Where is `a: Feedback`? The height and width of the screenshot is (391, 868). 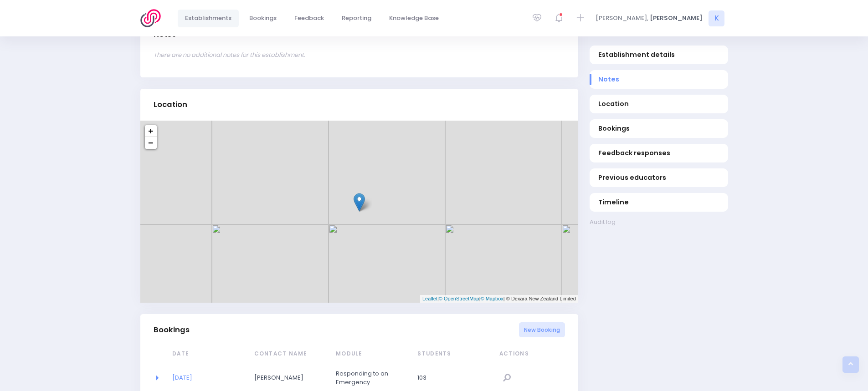 a: Feedback is located at coordinates (310, 19).